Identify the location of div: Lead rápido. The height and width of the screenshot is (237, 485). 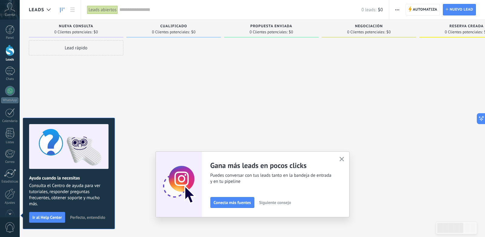
(76, 48).